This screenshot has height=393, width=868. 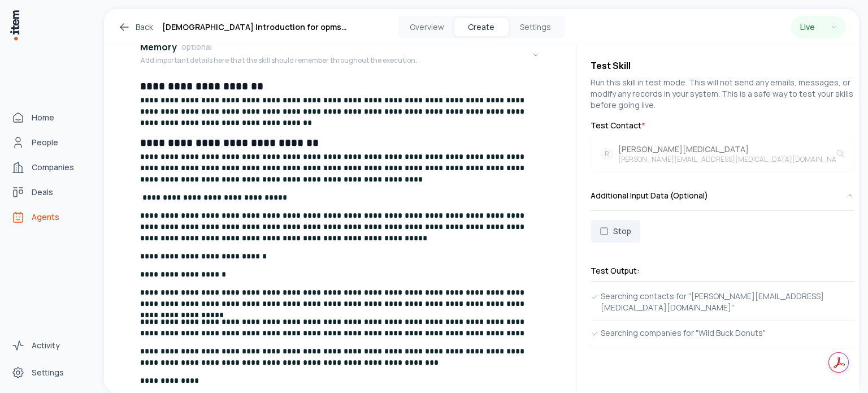 I want to click on button: Overview, so click(x=427, y=27).